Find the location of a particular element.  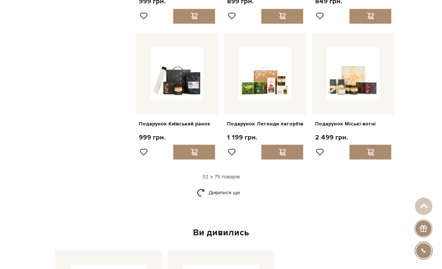

p: 2 499 грн. is located at coordinates (332, 137).